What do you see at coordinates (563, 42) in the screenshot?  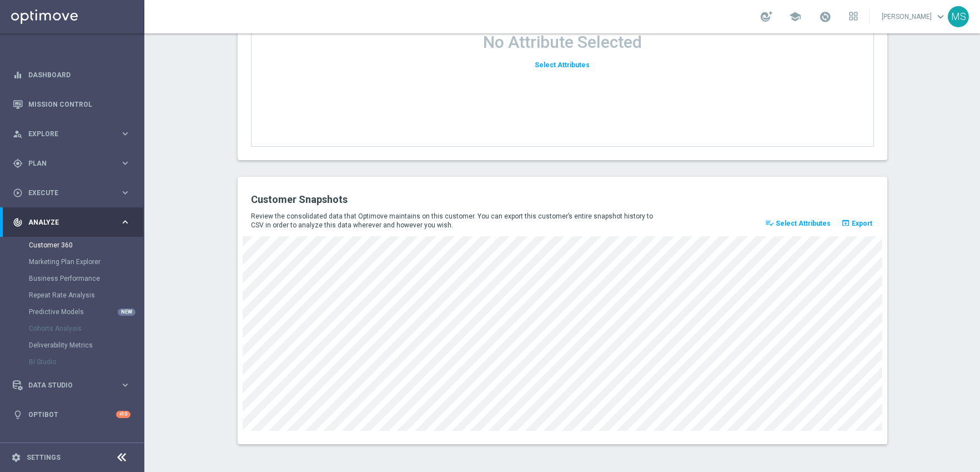 I see `h1: No Attribute Selected` at bounding box center [563, 42].